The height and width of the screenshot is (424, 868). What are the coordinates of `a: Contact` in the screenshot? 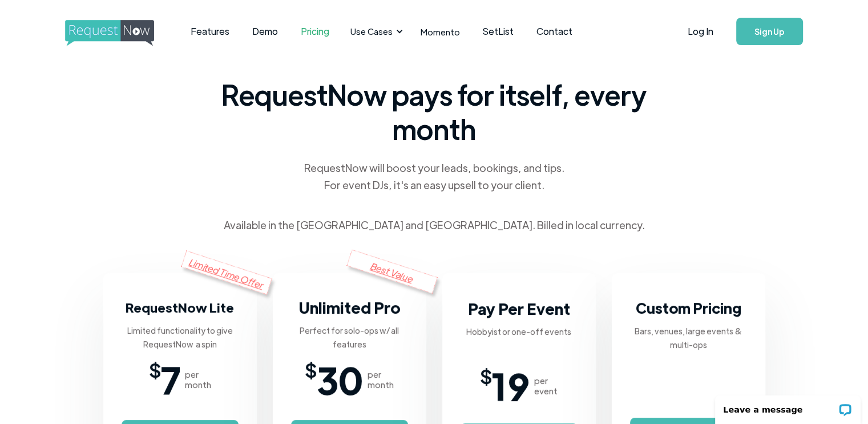 It's located at (554, 32).